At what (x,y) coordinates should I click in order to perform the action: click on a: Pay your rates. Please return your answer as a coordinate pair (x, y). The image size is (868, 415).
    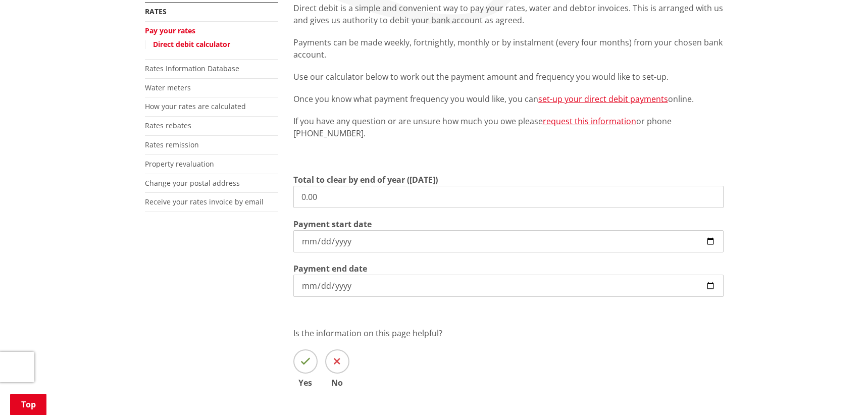
    Looking at the image, I should click on (170, 30).